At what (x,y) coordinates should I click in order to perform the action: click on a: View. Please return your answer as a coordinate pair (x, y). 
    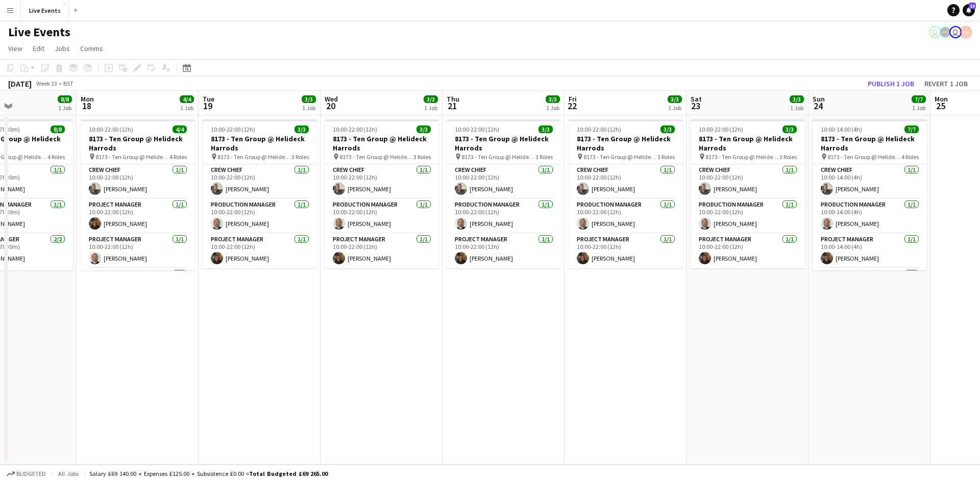
    Looking at the image, I should click on (15, 49).